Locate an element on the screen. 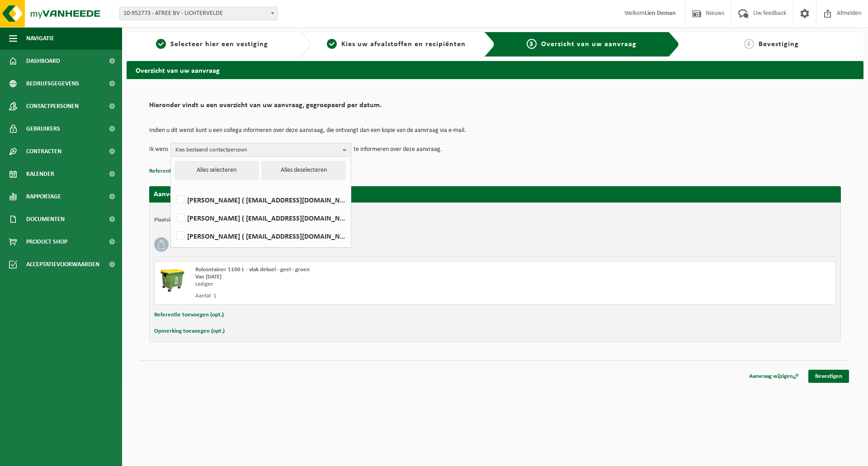 The width and height of the screenshot is (868, 466). span: Gebruikers is located at coordinates (42, 128).